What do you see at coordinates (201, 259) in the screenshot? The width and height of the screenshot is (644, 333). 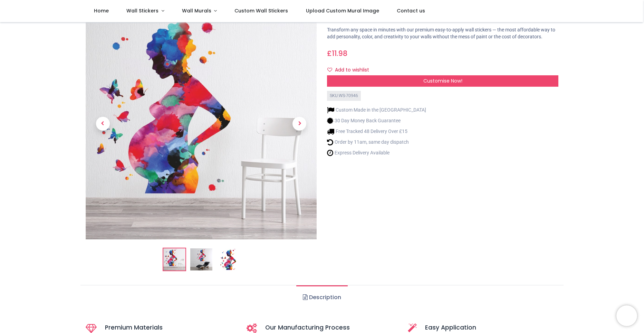 I see `img: WS-70946-02` at bounding box center [201, 259].